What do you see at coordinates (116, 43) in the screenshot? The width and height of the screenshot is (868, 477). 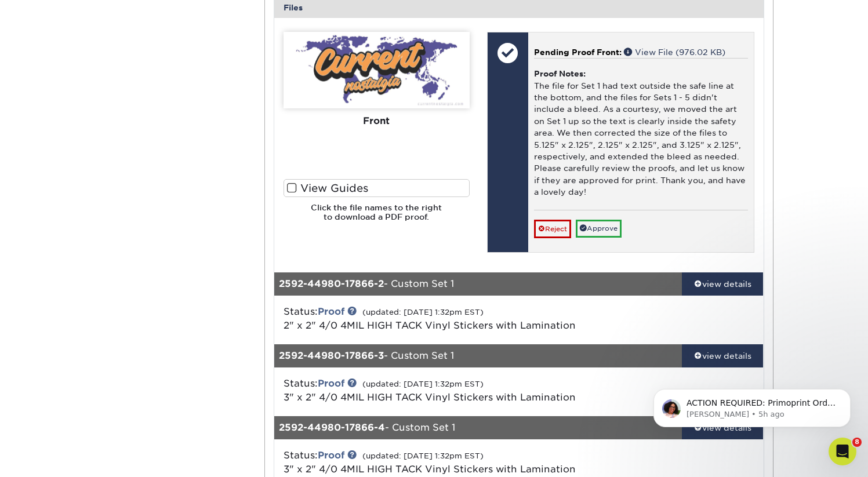 I see `div: message notification from Avery, 5h ago. ACTION REQUIRED: Primoprint Order 2592-44980-17866-6 Goo...` at bounding box center [116, 43].